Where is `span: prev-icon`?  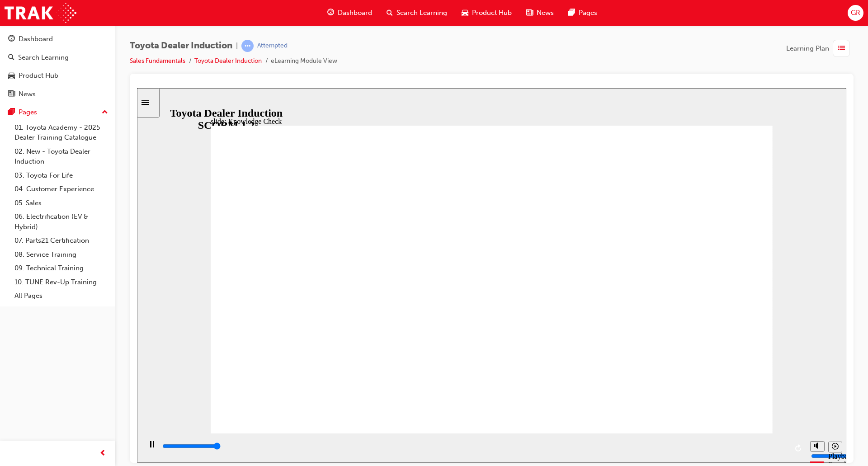 span: prev-icon is located at coordinates (103, 453).